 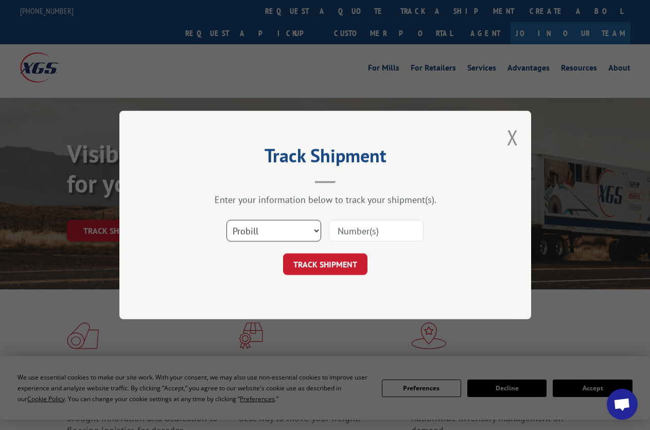 I want to click on div: Open chat, so click(x=622, y=404).